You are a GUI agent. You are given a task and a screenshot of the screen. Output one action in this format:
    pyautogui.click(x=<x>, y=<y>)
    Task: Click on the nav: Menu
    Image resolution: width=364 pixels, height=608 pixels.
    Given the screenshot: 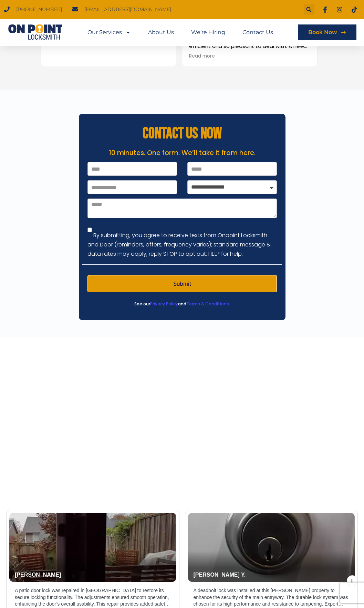 What is the action you would take?
    pyautogui.click(x=180, y=33)
    